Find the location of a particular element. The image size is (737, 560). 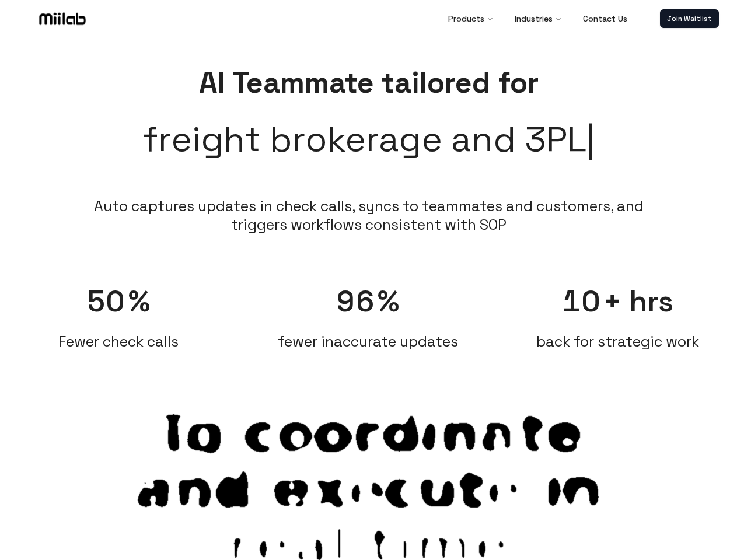

span: 50 is located at coordinates (106, 301).